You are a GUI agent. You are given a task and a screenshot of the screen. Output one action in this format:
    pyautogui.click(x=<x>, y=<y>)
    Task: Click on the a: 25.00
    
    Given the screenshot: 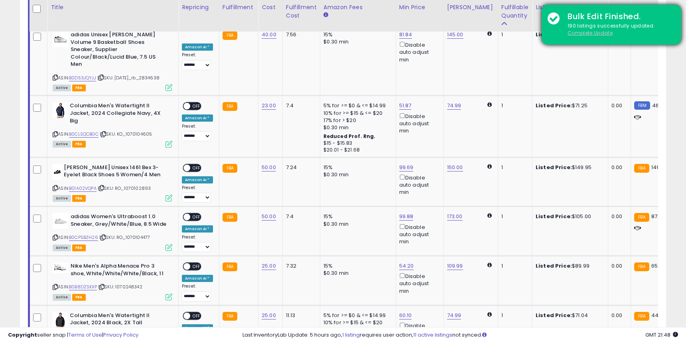 What is the action you would take?
    pyautogui.click(x=269, y=266)
    